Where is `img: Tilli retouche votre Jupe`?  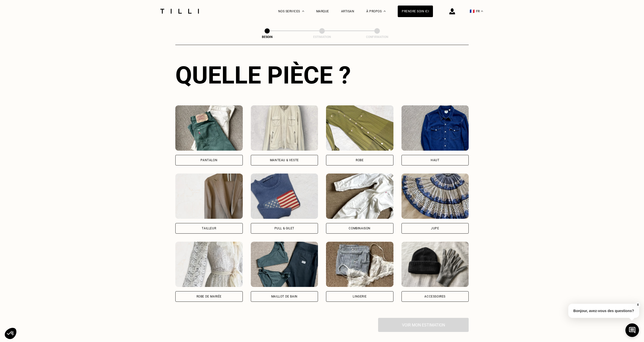 img: Tilli retouche votre Jupe is located at coordinates (435, 196).